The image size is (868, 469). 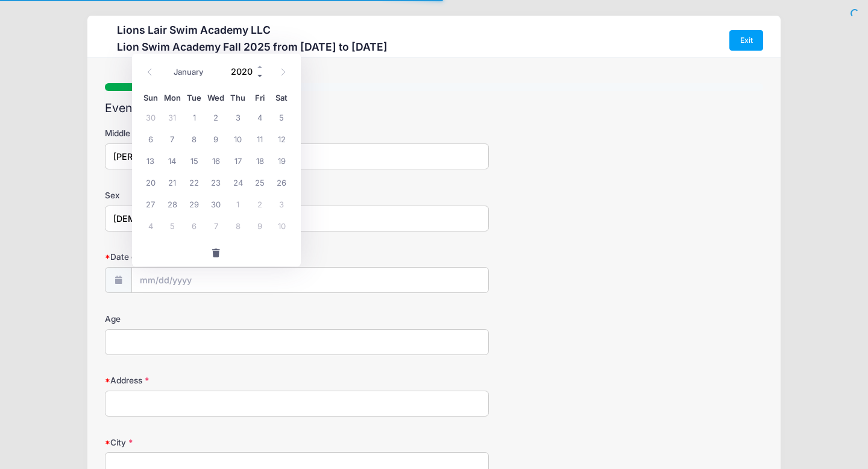 What do you see at coordinates (215, 380) in the screenshot?
I see `label: Address` at bounding box center [215, 380].